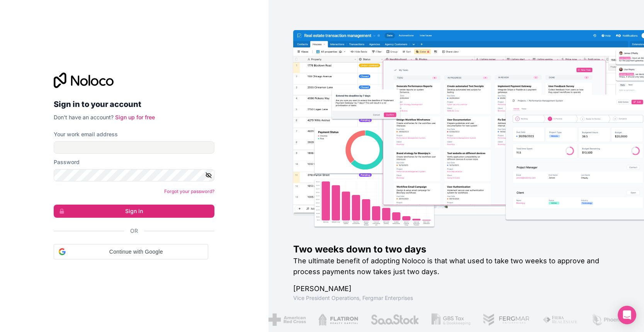  What do you see at coordinates (134, 148) in the screenshot?
I see `input: Email address` at bounding box center [134, 148].